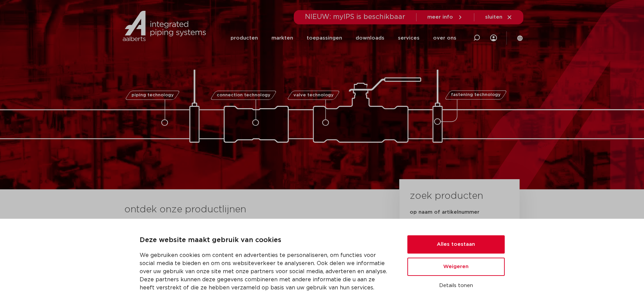  Describe the element at coordinates (265, 240) in the screenshot. I see `p: Deze website maakt gebruik van cookies` at that location.